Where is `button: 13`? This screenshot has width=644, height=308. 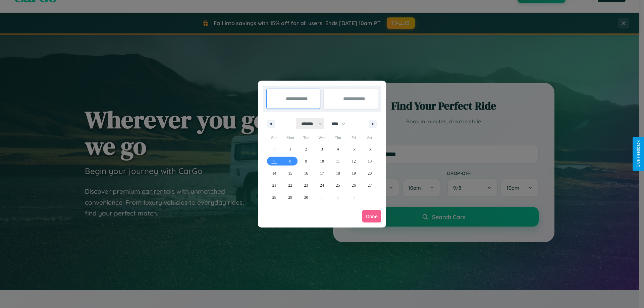 button: 13 is located at coordinates (370, 162).